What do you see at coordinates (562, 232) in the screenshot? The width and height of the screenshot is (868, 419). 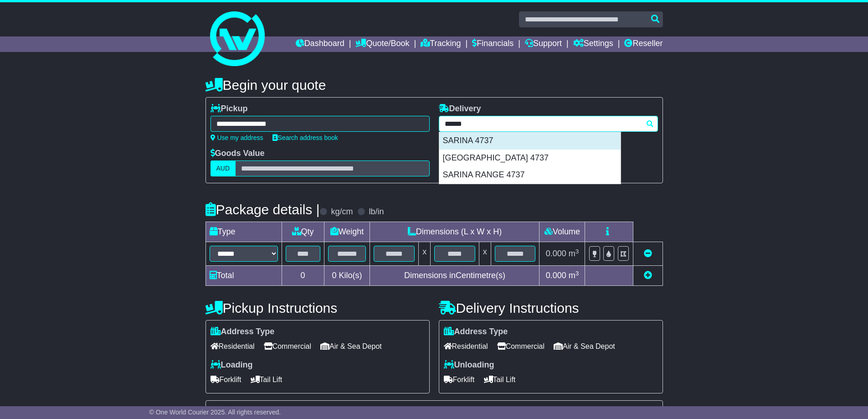 I see `td: Volume` at bounding box center [562, 232].